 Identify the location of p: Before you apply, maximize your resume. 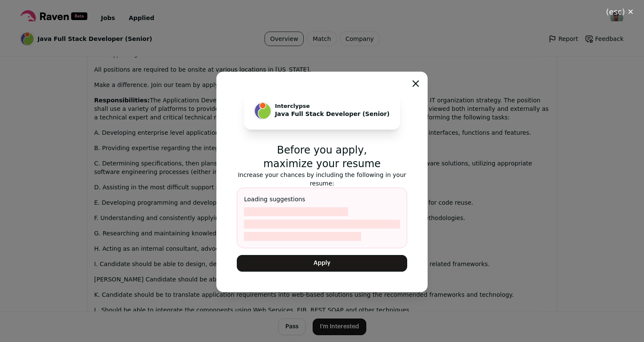
(322, 157).